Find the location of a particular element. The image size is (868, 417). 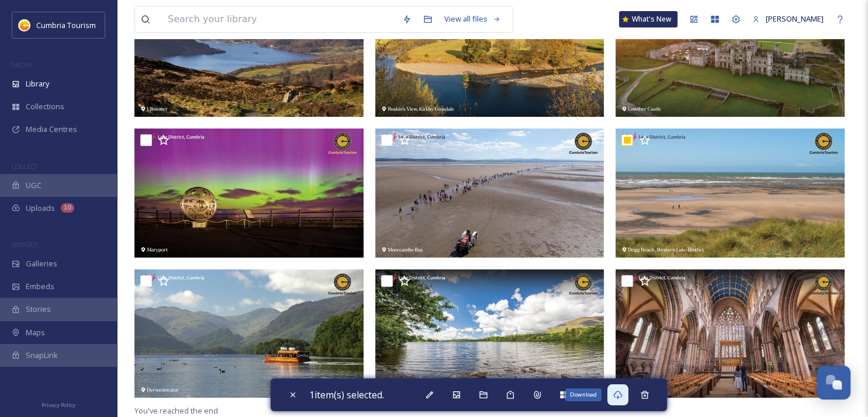

span: UGC is located at coordinates (33, 185).